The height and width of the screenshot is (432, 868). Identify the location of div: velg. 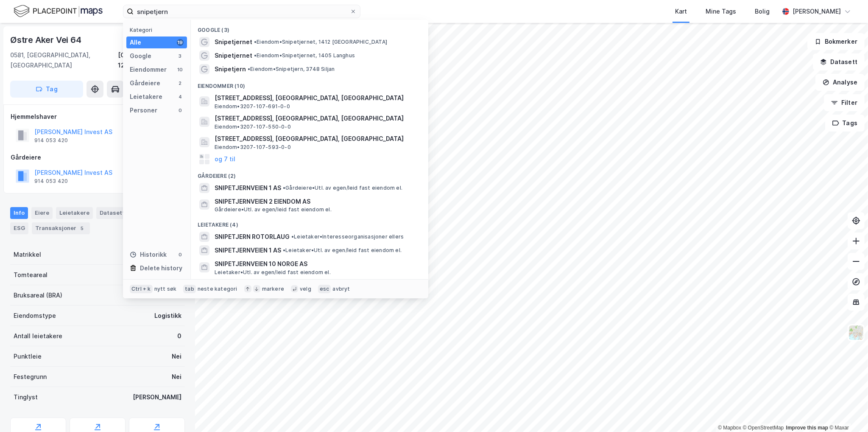
(305, 289).